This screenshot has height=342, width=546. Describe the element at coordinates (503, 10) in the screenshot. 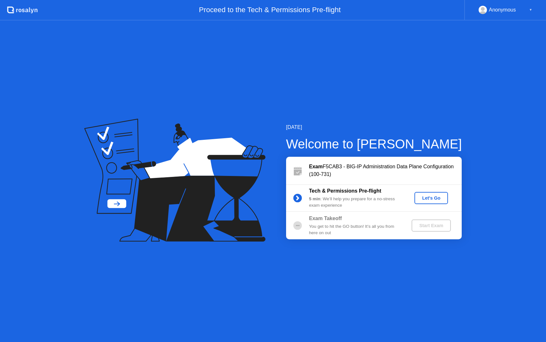

I see `div: Anonymous` at that location.